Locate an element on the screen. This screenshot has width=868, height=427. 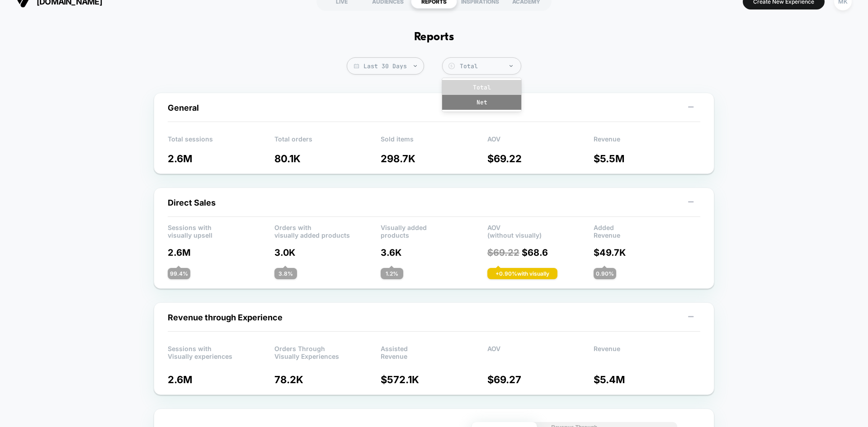
p: $ 69.22 is located at coordinates (540, 159).